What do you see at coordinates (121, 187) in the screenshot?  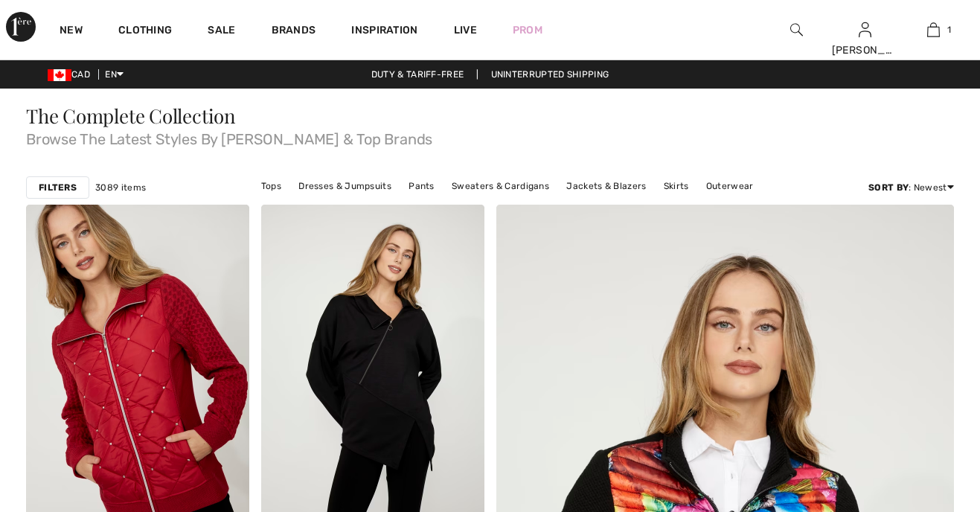 I see `span: 3089 items` at bounding box center [121, 187].